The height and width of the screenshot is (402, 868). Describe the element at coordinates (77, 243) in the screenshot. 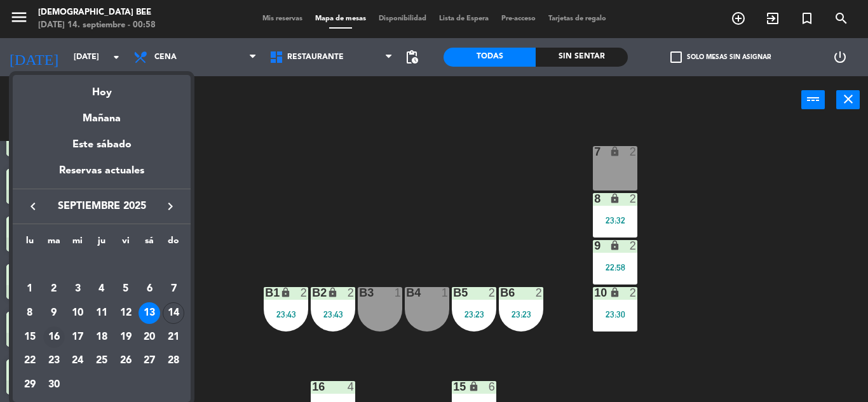

I see `th: miércoles` at that location.